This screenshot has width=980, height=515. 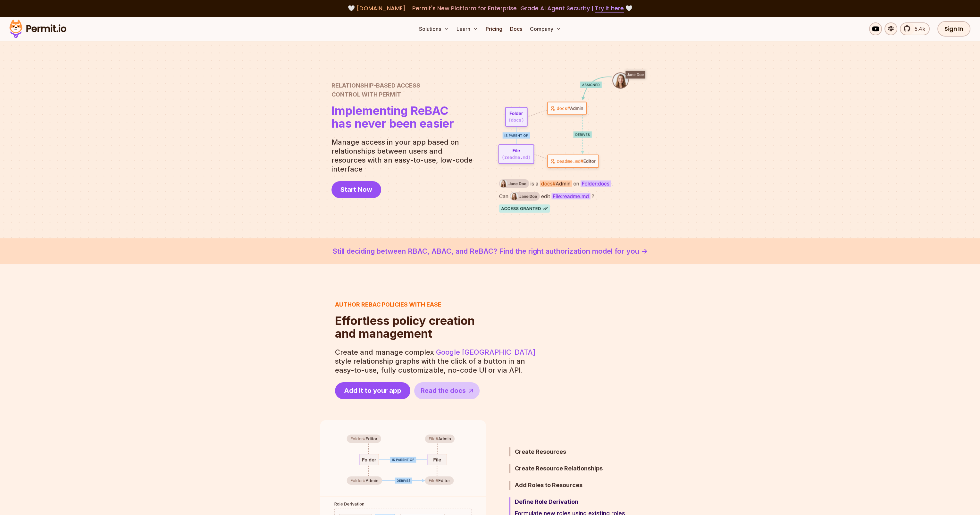 What do you see at coordinates (373, 390) in the screenshot?
I see `span: Add it to your app` at bounding box center [373, 390].